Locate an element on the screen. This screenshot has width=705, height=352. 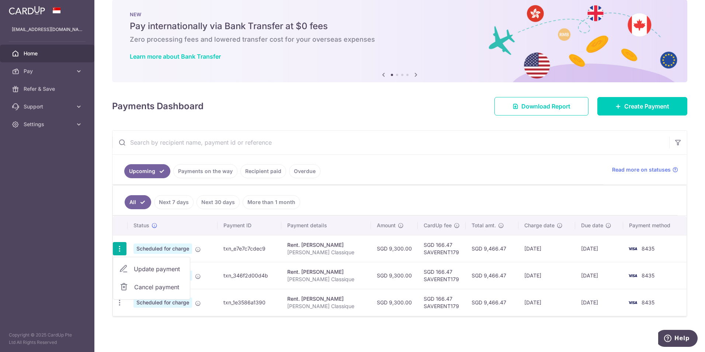
td: txn_346f2d00d4b is located at coordinates (250, 275).